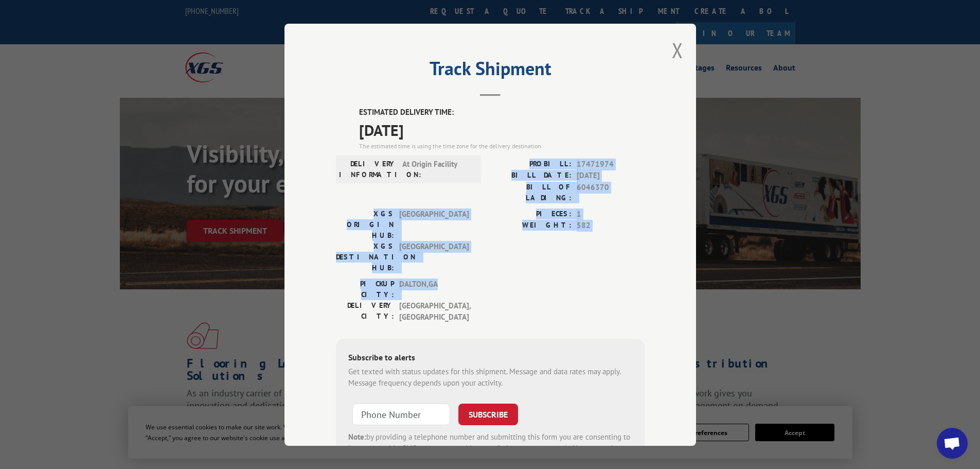 This screenshot has height=469, width=980. I want to click on label: BILL DATE:, so click(531, 176).